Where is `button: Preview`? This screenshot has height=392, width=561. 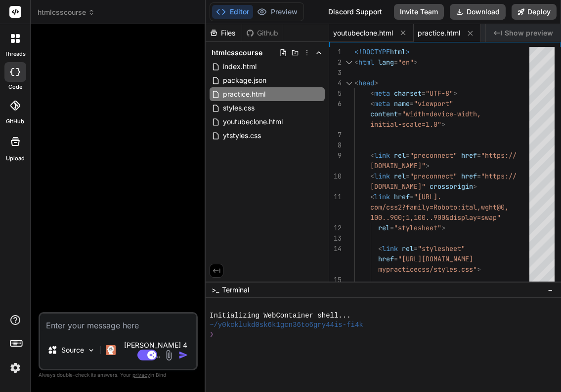
button: Preview is located at coordinates (277, 12).